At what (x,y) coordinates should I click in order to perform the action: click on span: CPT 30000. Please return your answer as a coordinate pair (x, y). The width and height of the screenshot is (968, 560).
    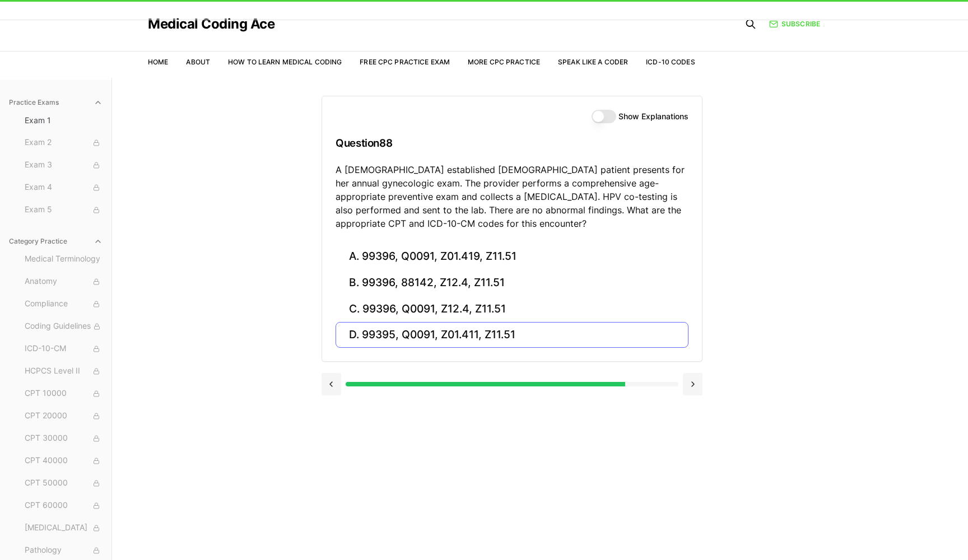
    Looking at the image, I should click on (63, 439).